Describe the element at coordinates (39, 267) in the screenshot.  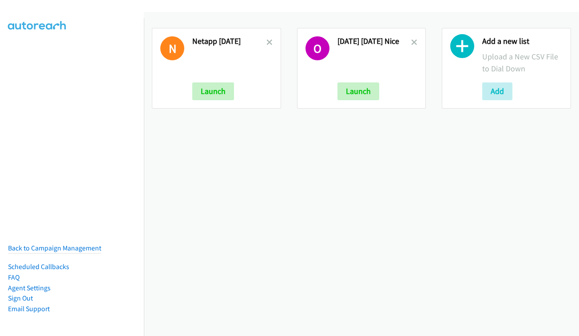
I see `a: Scheduled Callbacks` at that location.